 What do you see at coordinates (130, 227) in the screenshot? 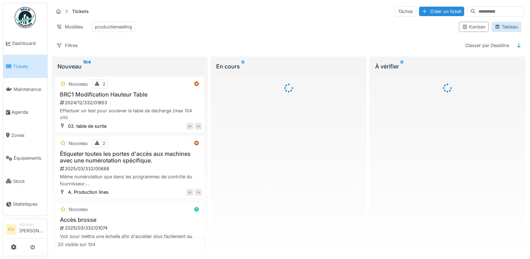
I see `div: 2025/03/332/01074` at bounding box center [130, 227].